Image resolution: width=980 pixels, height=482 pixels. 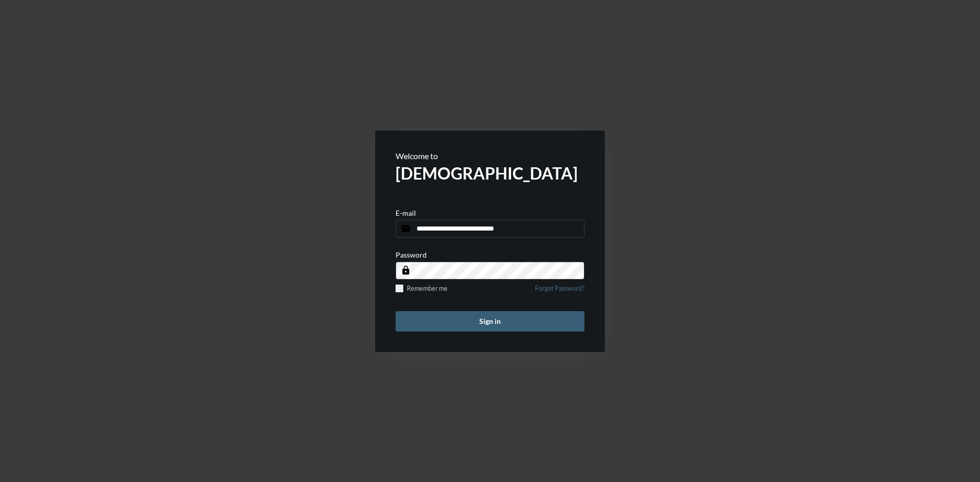 I want to click on p: E-mail, so click(x=406, y=212).